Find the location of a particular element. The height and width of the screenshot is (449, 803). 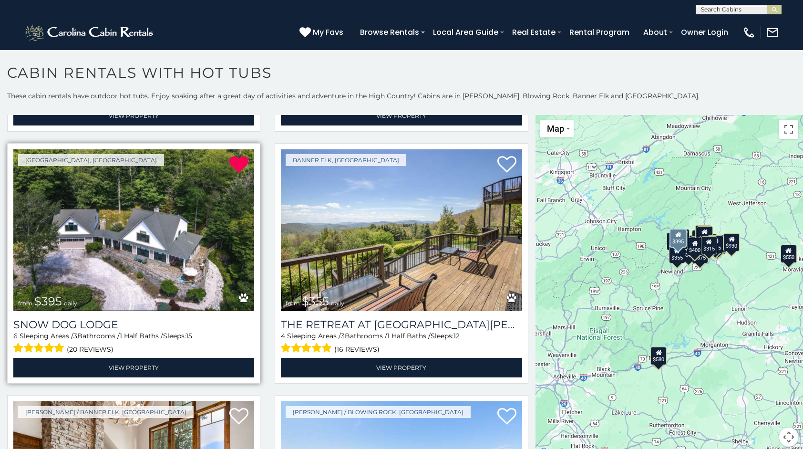

a: About is located at coordinates (655, 32).